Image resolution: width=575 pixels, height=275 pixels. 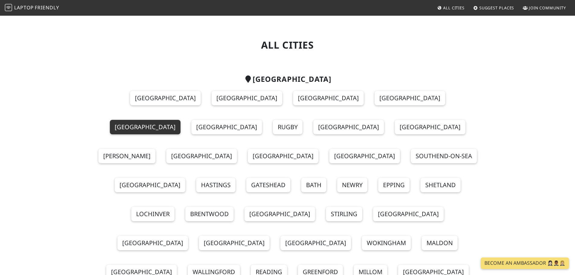 What do you see at coordinates (344, 214) in the screenshot?
I see `a: Stirling` at bounding box center [344, 214].